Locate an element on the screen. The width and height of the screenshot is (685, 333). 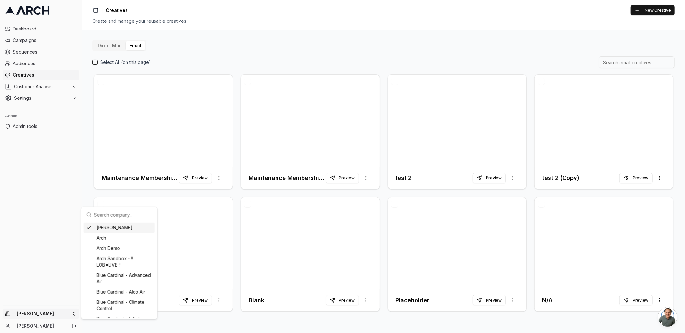
input: Search company... is located at coordinates (123, 215).